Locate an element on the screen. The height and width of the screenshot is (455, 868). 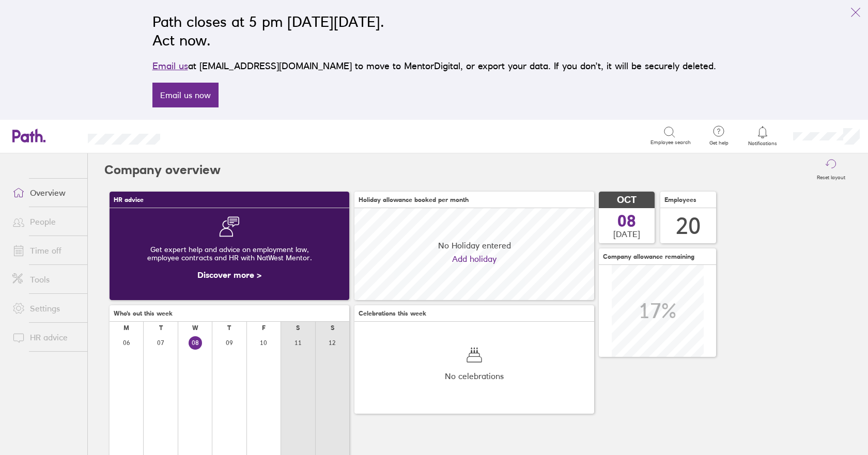
a: Notifications is located at coordinates (762, 136).